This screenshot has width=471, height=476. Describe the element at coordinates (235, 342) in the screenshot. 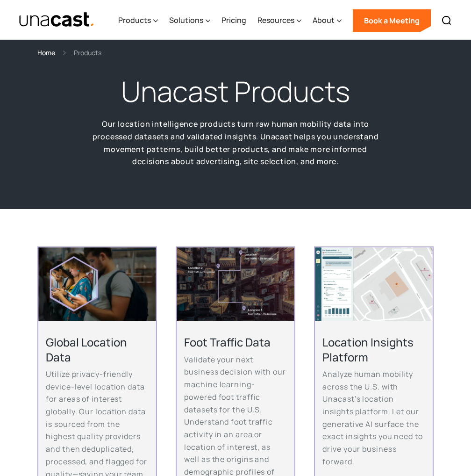

I see `h2: Foot Traffic Data` at that location.